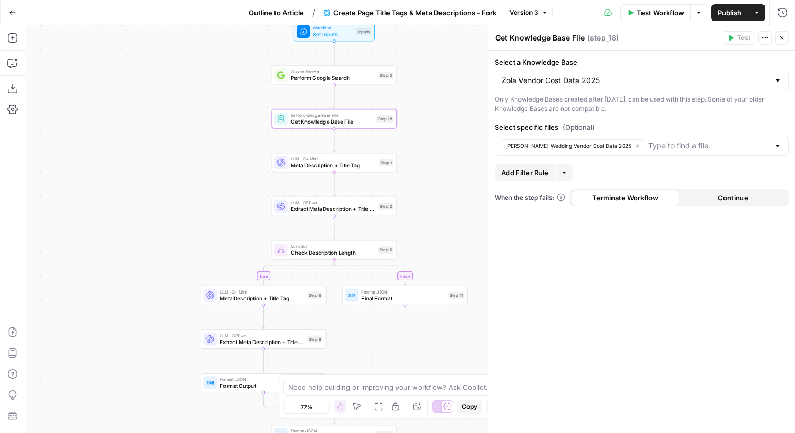  What do you see at coordinates (333, 28) in the screenshot?
I see `span: Workflow` at bounding box center [333, 28].